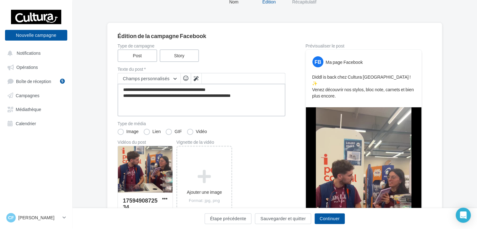 The height and width of the screenshot is (229, 477). Describe the element at coordinates (275, 36) in the screenshot. I see `div: Édition de la campagne Facebook` at that location.